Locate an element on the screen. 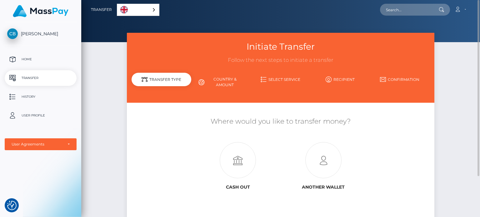 This screenshot has width=480, height=217. a: Recipient is located at coordinates (340, 79).